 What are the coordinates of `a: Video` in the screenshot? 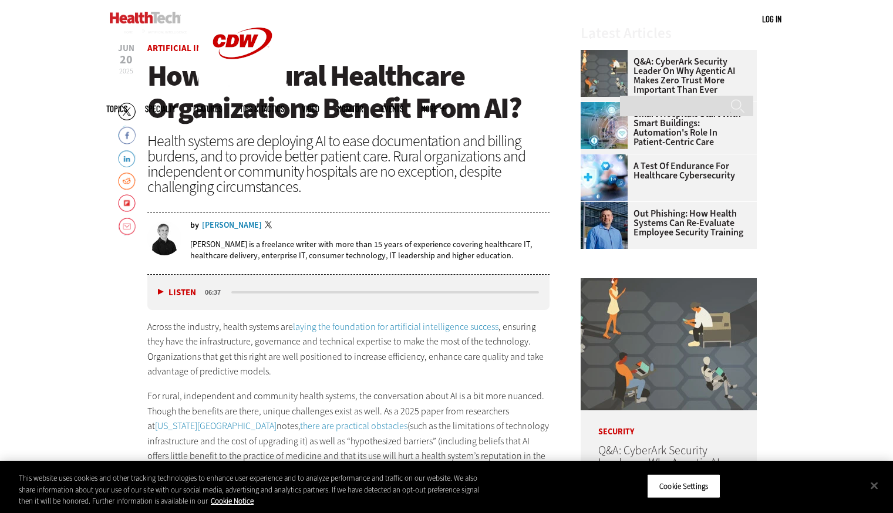 It's located at (311, 109).